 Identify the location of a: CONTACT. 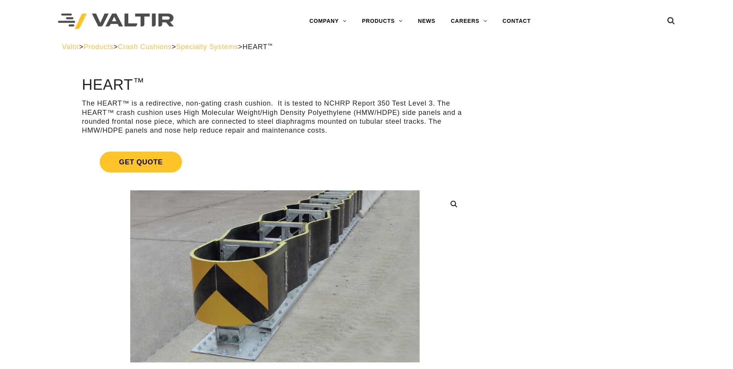
(517, 21).